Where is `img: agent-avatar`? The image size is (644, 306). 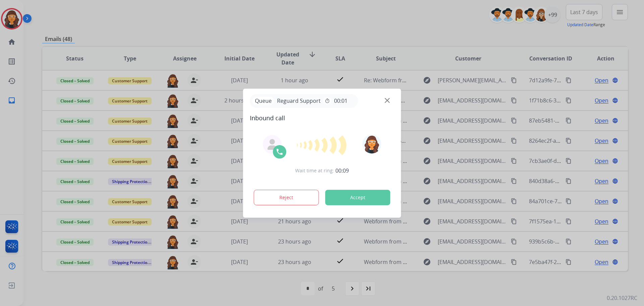 img: agent-avatar is located at coordinates (272, 144).